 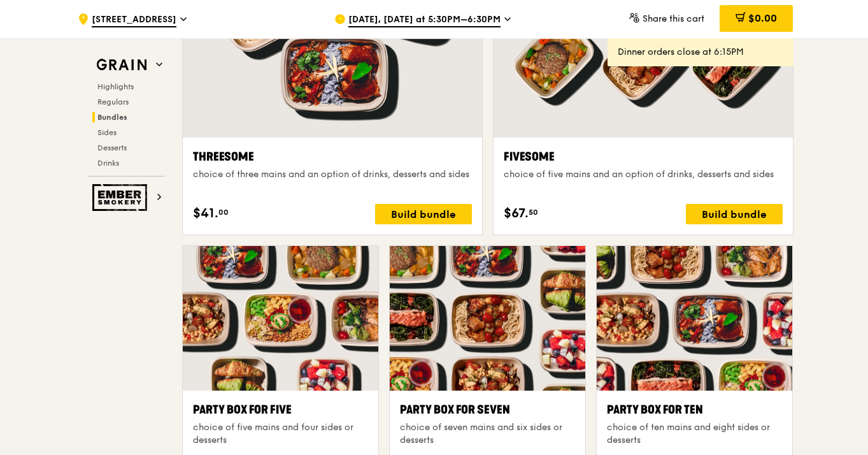 I want to click on span: Sides, so click(x=107, y=132).